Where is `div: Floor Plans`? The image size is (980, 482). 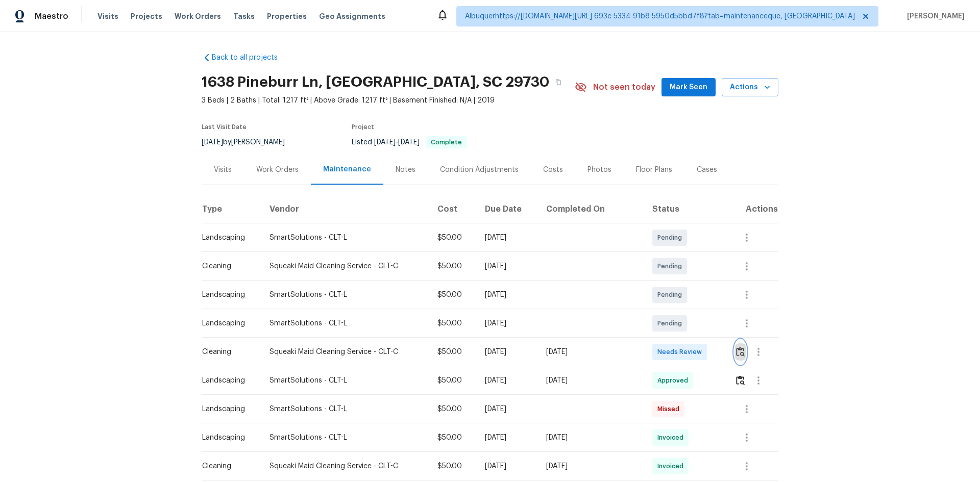
div: Floor Plans is located at coordinates (654, 170).